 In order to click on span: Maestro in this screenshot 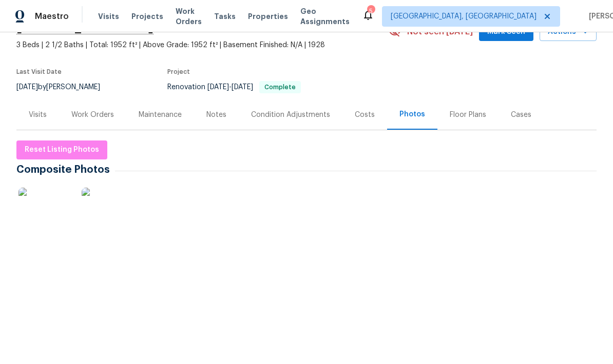, I will do `click(51, 17)`.